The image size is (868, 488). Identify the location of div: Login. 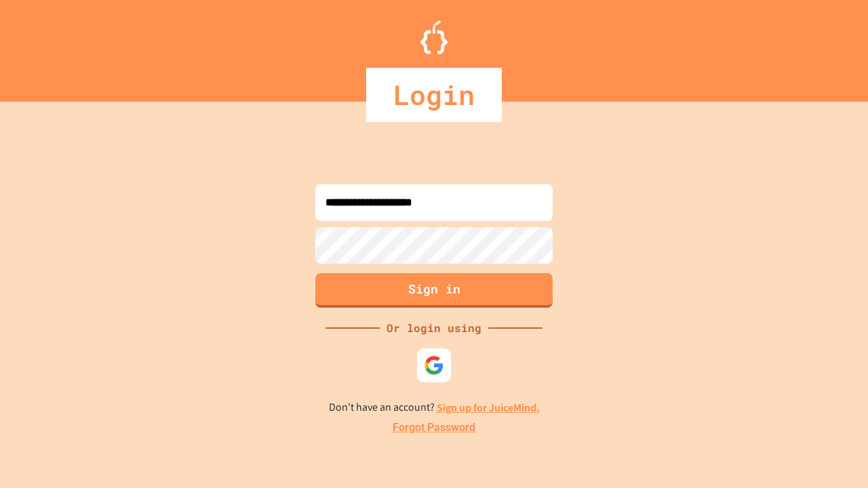
(434, 95).